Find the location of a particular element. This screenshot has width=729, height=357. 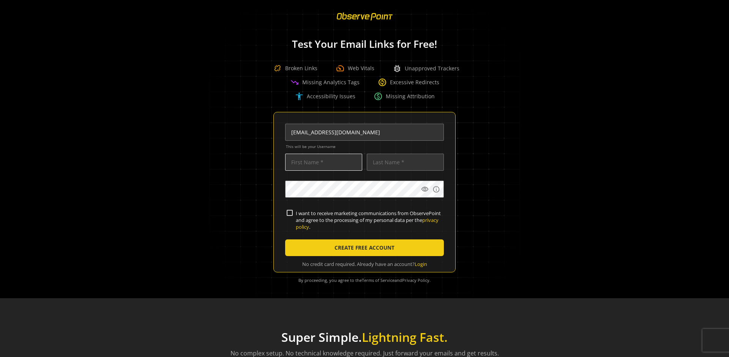

span: paid is located at coordinates (378, 96).